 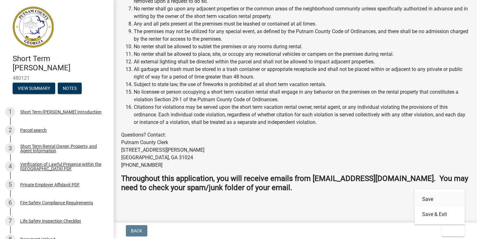 I want to click on div: 4, so click(x=10, y=166).